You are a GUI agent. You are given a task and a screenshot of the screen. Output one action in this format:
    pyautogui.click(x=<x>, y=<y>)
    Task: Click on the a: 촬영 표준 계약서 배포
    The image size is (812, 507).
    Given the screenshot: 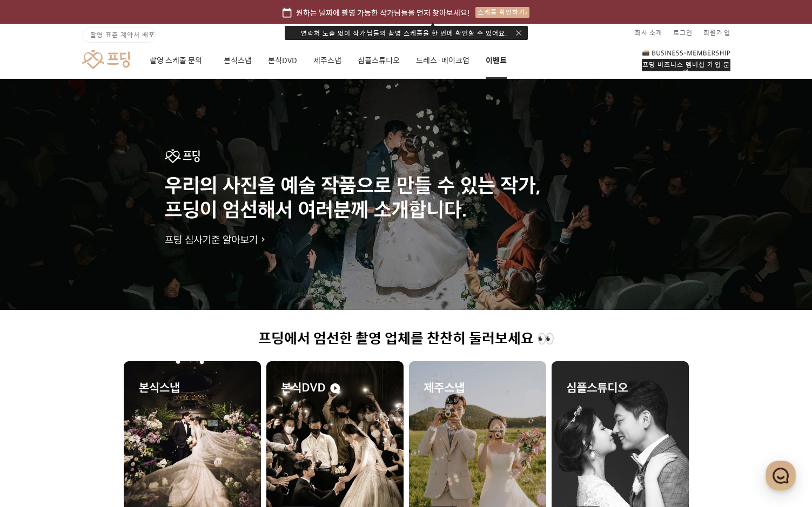 What is the action you would take?
    pyautogui.click(x=119, y=35)
    